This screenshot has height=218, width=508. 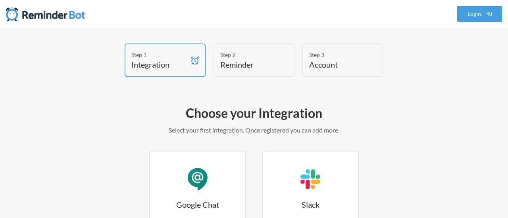 What do you see at coordinates (254, 113) in the screenshot?
I see `h2: Choose your Integration` at bounding box center [254, 113].